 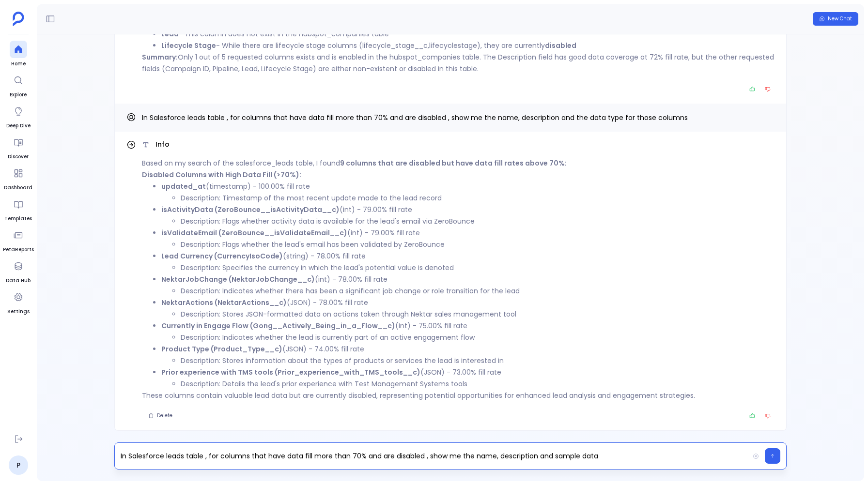 I want to click on span: Info, so click(x=162, y=144).